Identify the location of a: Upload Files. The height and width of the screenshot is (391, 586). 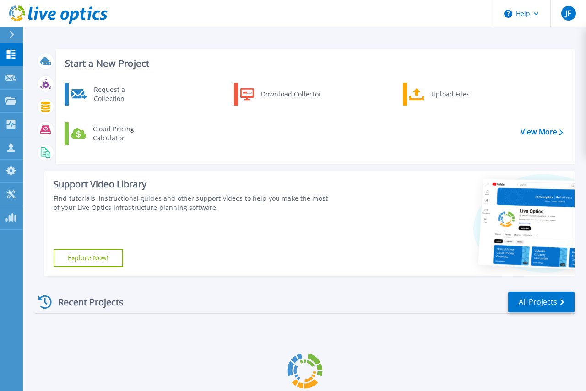
(449, 94).